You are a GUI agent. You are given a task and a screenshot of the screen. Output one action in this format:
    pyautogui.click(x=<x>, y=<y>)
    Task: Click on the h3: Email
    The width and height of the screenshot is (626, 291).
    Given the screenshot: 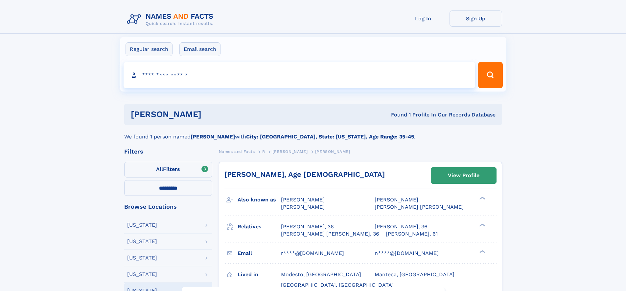 What is the action you would take?
    pyautogui.click(x=259, y=253)
    